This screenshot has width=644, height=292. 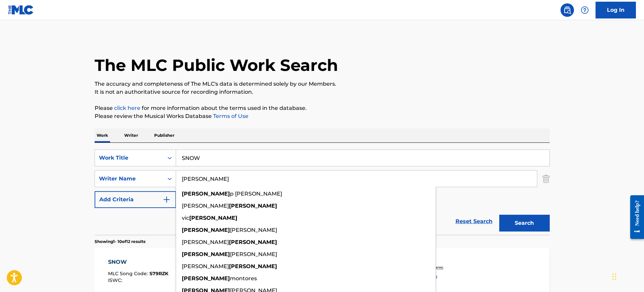 What do you see at coordinates (21, 10) in the screenshot?
I see `img: MLC Logo` at bounding box center [21, 10].